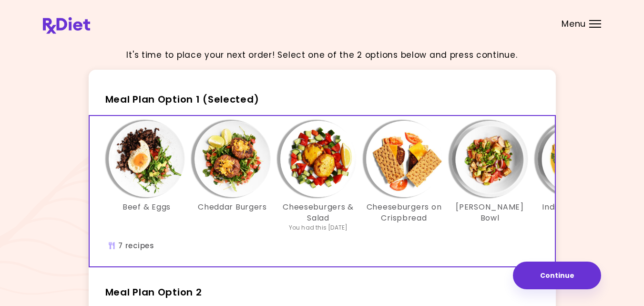 The height and width of the screenshot is (306, 644). I want to click on button: Continue, so click(556, 275).